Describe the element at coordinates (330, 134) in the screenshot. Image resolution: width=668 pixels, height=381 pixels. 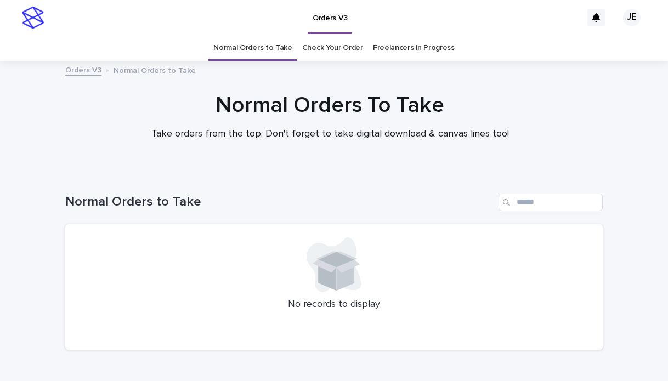
I see `p: Take orders from the top. Don't forget to take digital download & canvas lines too!` at that location.